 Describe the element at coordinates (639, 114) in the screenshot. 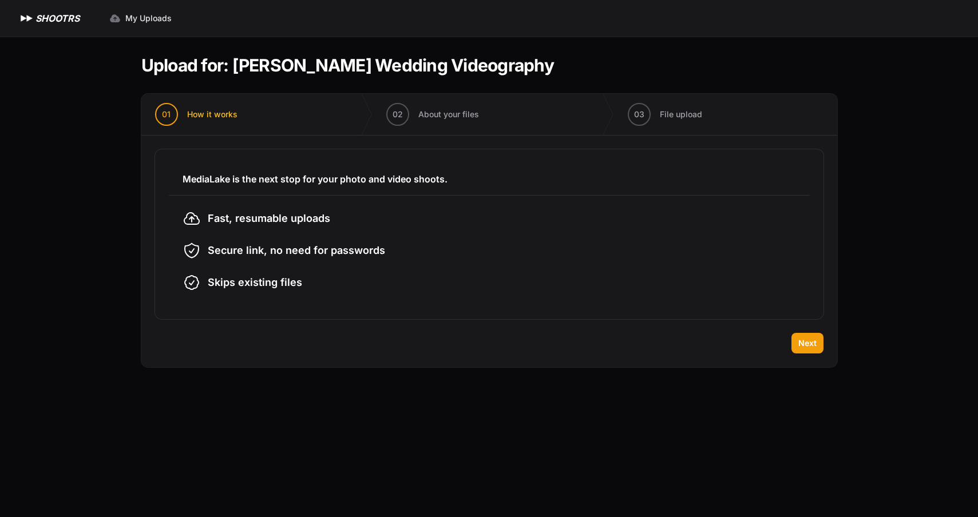

I see `span: 03` at that location.